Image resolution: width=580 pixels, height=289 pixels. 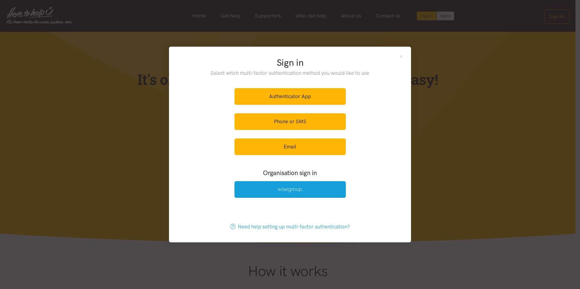 What do you see at coordinates (290, 63) in the screenshot?
I see `h2: Sign in` at bounding box center [290, 63].